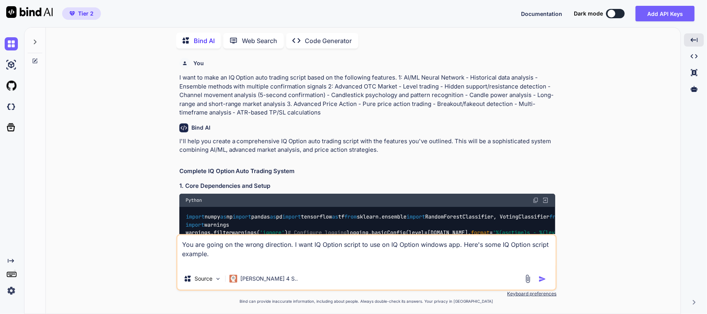 The width and height of the screenshot is (707, 314). Describe the element at coordinates (542, 14) in the screenshot. I see `span: Documentation` at that location.